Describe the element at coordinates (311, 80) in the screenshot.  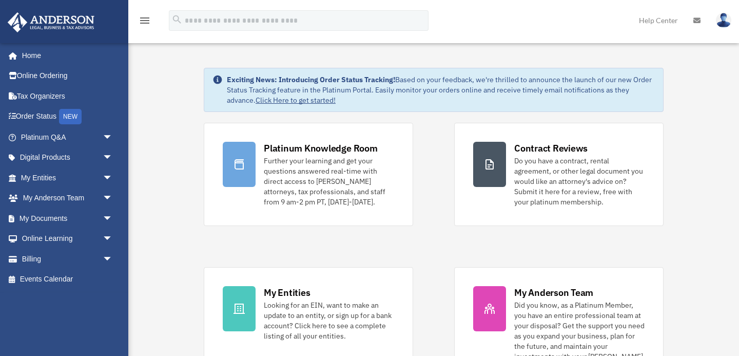
I see `strong: Exciting News: Introducing Order Status Tracking!` at that location.